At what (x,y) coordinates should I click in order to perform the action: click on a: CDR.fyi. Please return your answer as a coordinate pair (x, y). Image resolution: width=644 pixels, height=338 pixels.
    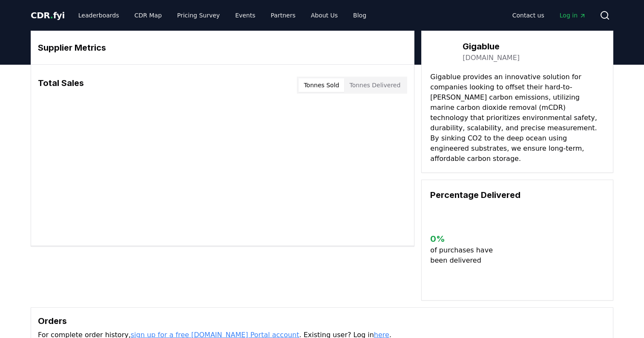
    Looking at the image, I should click on (48, 15).